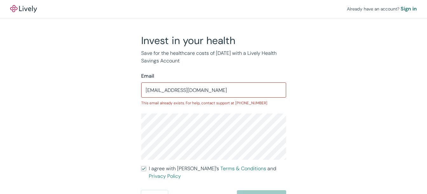  I want to click on img: Lively, so click(24, 9).